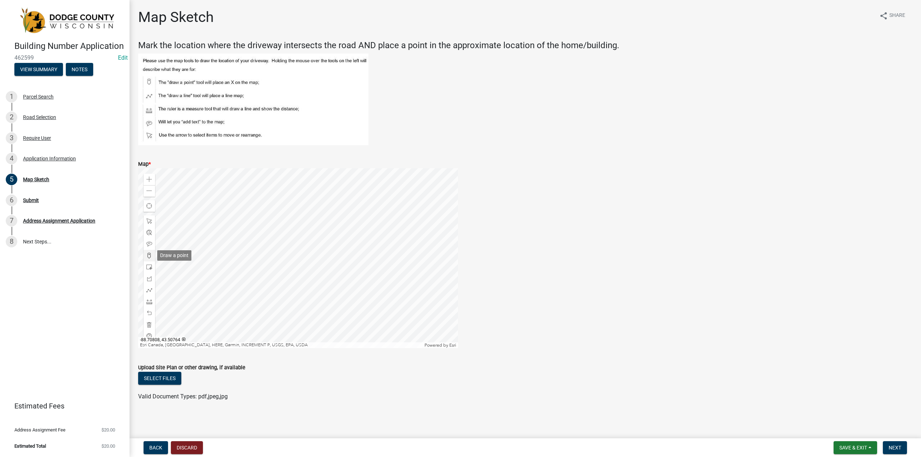  I want to click on button: Notes, so click(80, 69).